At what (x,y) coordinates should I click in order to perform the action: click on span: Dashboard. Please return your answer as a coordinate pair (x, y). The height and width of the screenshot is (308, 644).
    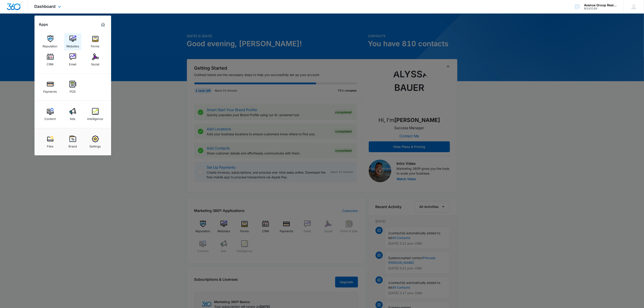
    Looking at the image, I should click on (45, 6).